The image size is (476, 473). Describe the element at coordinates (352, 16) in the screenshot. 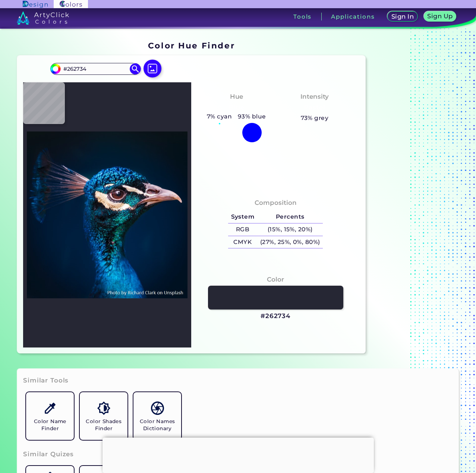

I see `h3: Applications` at that location.